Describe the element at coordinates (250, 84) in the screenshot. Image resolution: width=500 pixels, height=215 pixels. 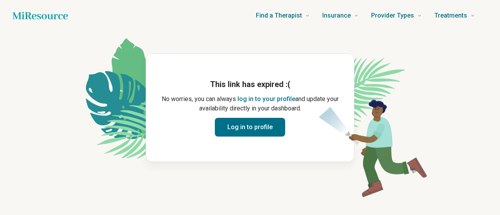
I see `h1: This link has expired :(` at that location.